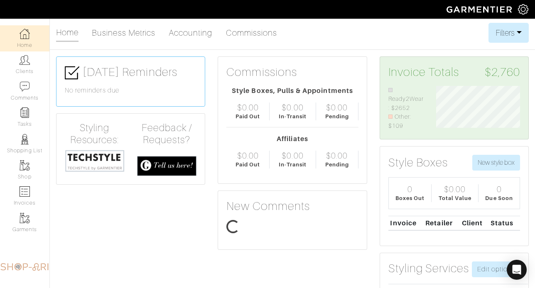 Image resolution: width=535 pixels, height=288 pixels. Describe the element at coordinates (517, 270) in the screenshot. I see `div: Open Intercom Messenger` at that location.